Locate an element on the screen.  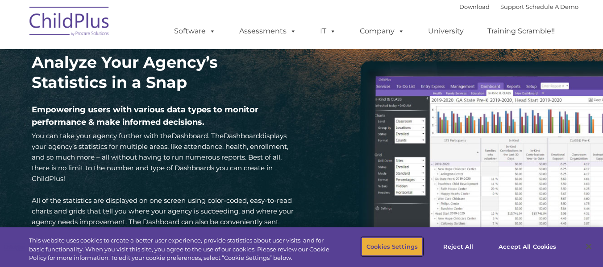
button: Close is located at coordinates (589, 247).